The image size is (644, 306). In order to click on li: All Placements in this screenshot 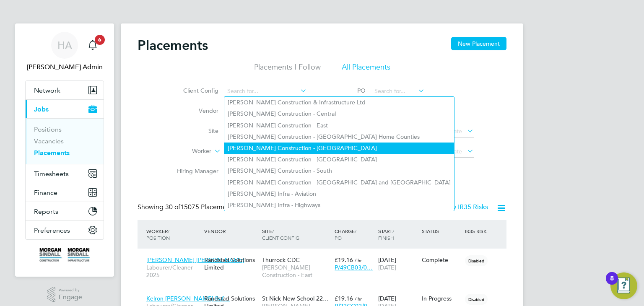, I will do `click(366, 70)`.